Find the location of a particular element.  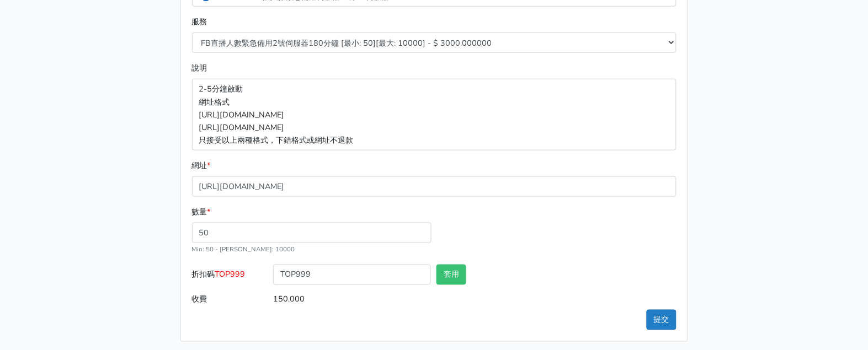

label: 網址 is located at coordinates (202, 166).